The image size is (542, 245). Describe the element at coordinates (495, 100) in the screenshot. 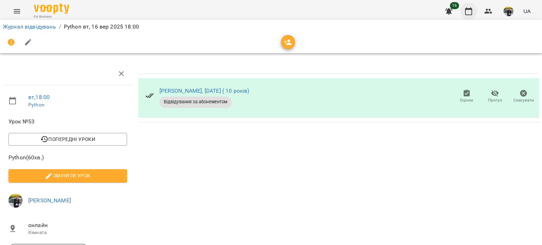

I see `span: Прогул` at that location.